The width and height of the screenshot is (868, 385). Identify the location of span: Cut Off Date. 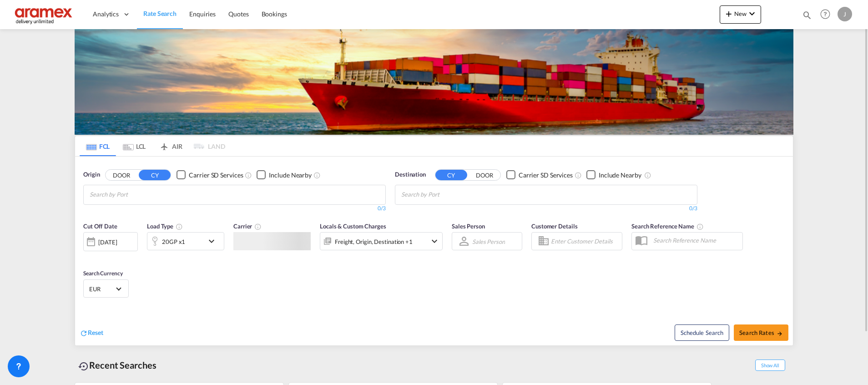
(100, 226).